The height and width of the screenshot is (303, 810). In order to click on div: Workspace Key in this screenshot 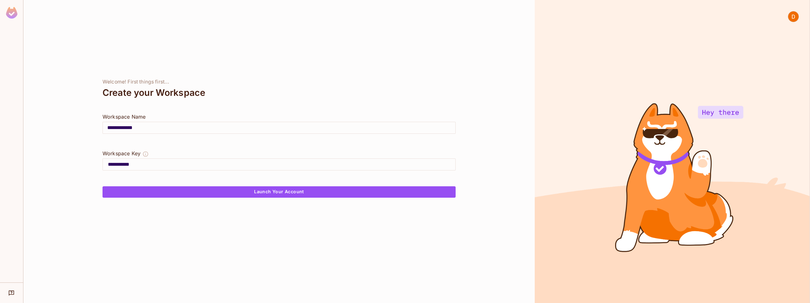, I will do `click(121, 153)`.